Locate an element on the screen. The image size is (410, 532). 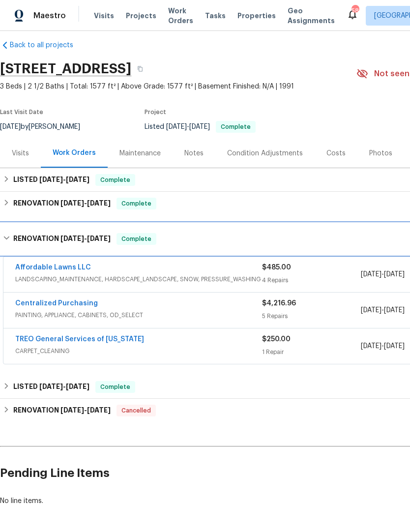
div: 1 Repair is located at coordinates (311, 352).